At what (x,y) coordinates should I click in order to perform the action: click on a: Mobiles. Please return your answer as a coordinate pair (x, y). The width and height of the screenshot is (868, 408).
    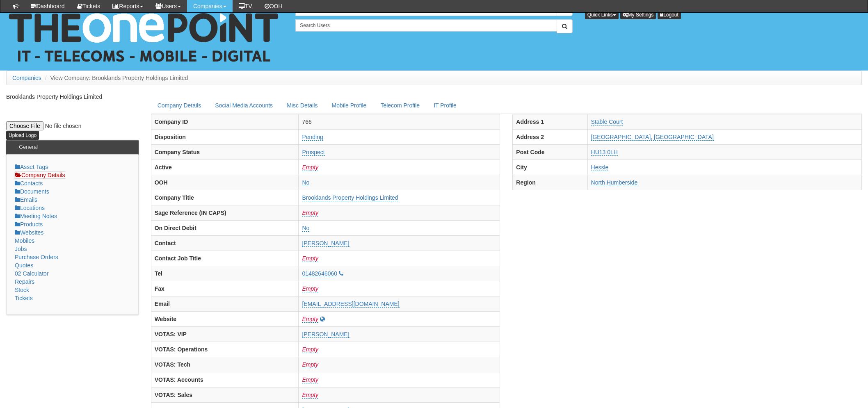
    Looking at the image, I should click on (25, 241).